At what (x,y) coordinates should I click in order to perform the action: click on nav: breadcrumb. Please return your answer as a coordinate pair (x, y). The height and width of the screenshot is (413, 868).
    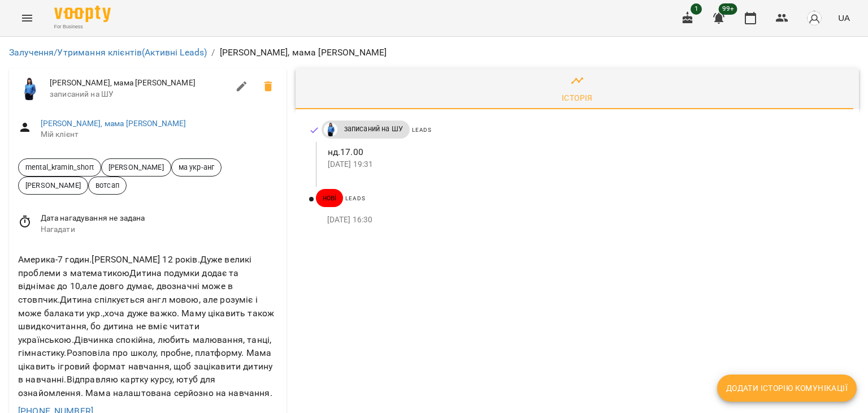
    Looking at the image, I should click on (434, 53).